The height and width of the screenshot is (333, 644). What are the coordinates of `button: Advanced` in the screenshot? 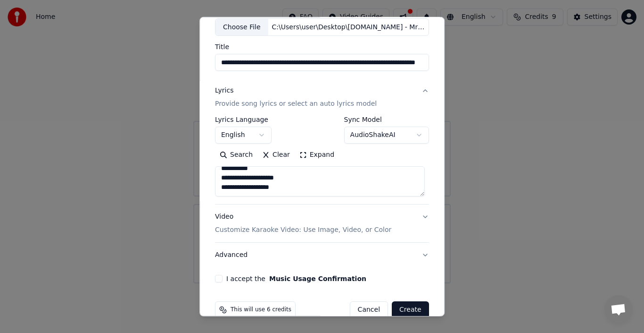 It's located at (322, 255).